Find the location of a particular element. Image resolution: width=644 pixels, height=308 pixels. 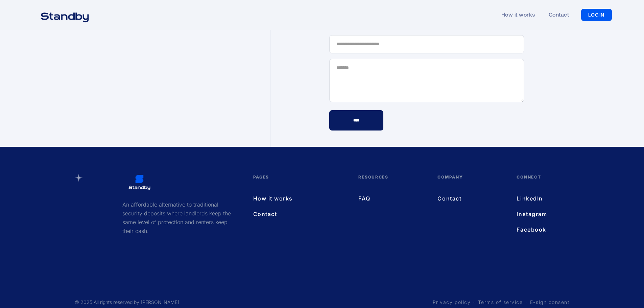

a: FAQ is located at coordinates (391, 199).